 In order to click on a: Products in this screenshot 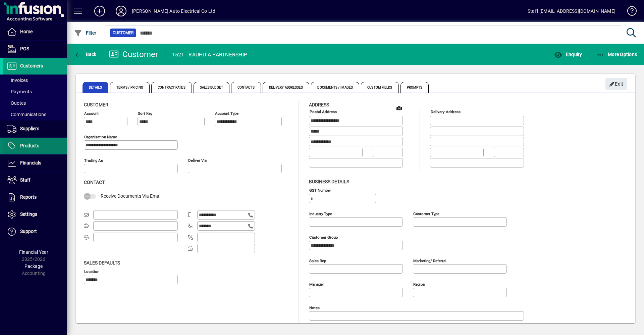, I will do `click(35, 146)`.